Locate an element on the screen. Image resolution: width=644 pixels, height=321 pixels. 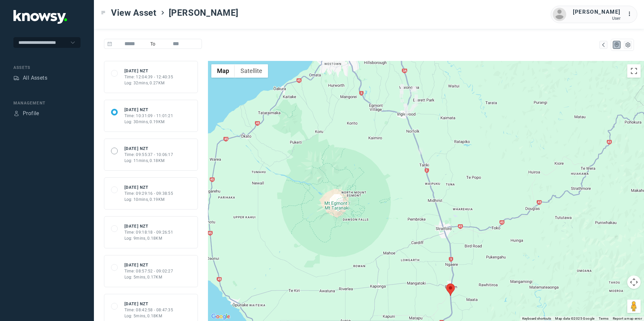
div: Time: 08:57:52 - 09:02:27 is located at coordinates (149, 271).